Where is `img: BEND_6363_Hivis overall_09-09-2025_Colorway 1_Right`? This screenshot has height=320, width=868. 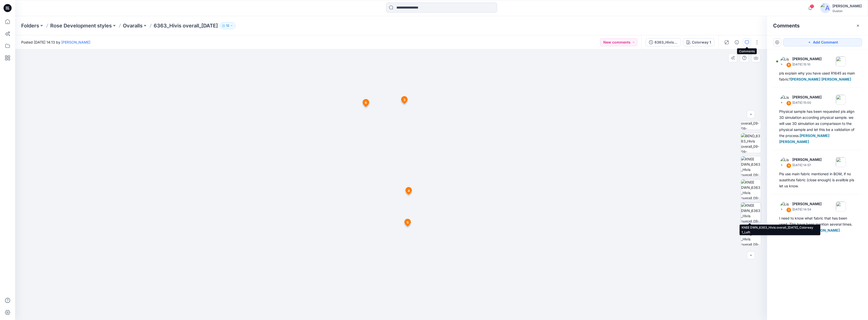 img: BEND_6363_Hivis overall_09-09-2025_Colorway 1_Right is located at coordinates (751, 143).